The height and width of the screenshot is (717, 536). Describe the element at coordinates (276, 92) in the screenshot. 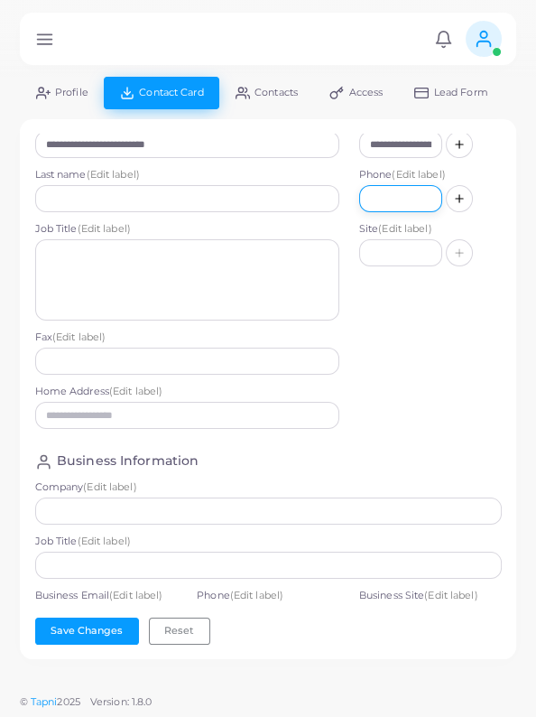

I see `span: Contacts` at that location.